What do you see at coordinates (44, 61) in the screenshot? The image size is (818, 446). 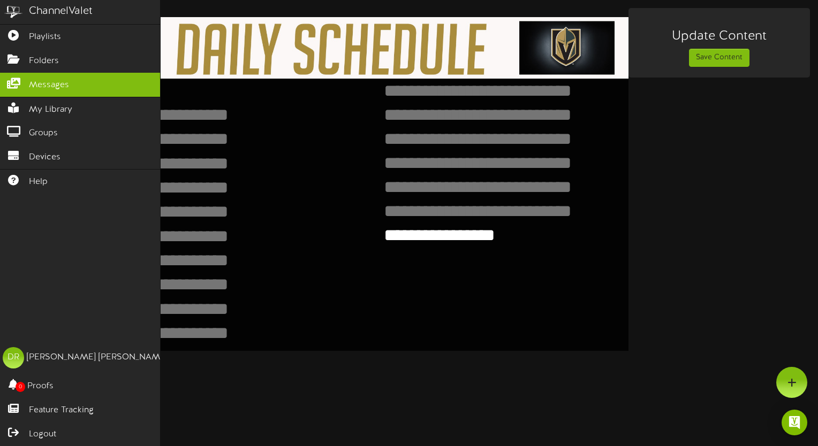 I see `span: Folders` at bounding box center [44, 61].